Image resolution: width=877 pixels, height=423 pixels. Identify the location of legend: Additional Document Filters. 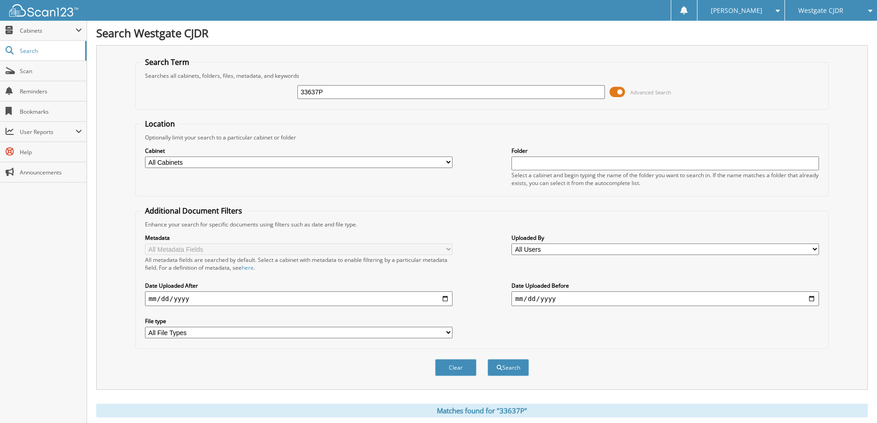
(193, 211).